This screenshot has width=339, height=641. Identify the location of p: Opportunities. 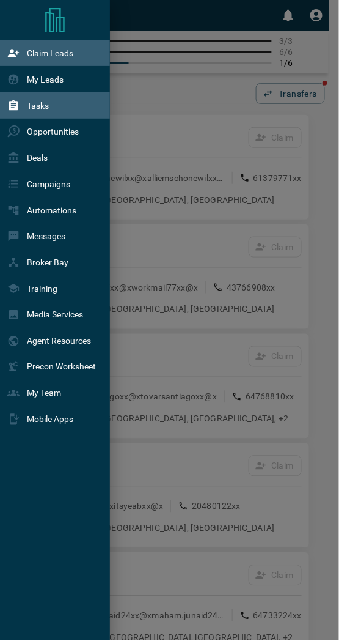
(53, 131).